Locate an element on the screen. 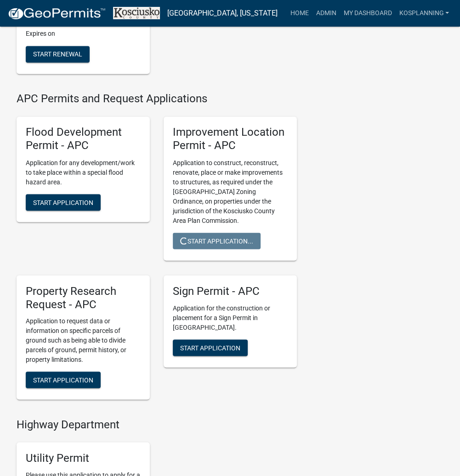 The image size is (460, 476). h5: Utility Permit is located at coordinates (83, 458).